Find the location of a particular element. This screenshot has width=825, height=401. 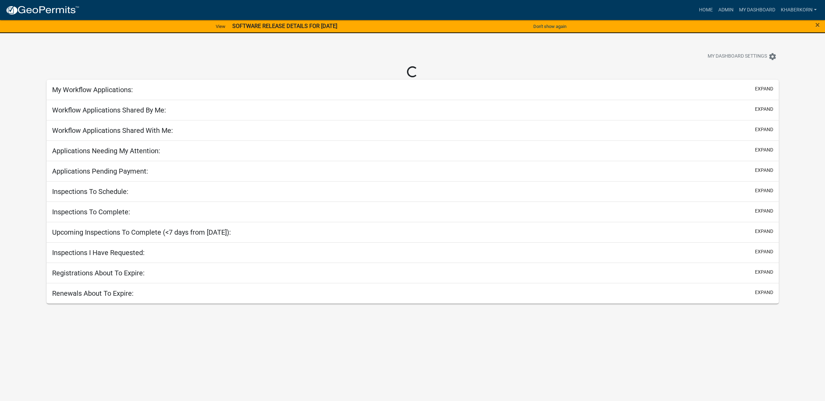

h5: Applications Pending Payment: is located at coordinates (100, 171).